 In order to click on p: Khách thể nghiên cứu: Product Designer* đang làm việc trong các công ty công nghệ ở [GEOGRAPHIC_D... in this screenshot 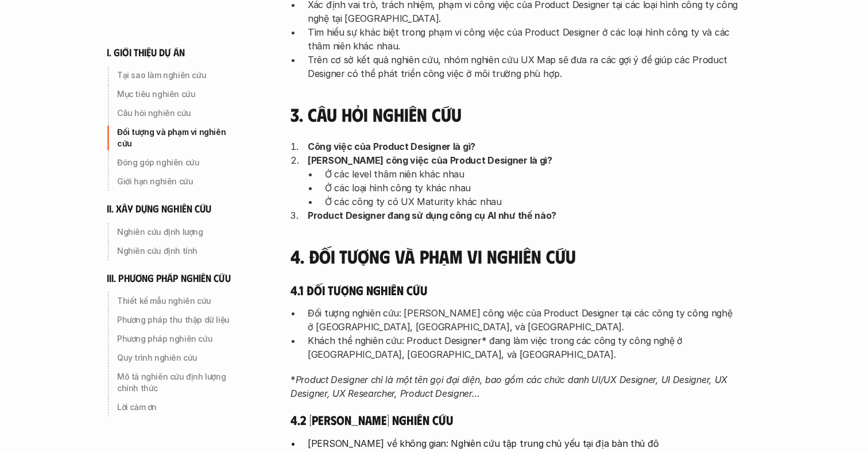, I will do `click(523, 348)`.